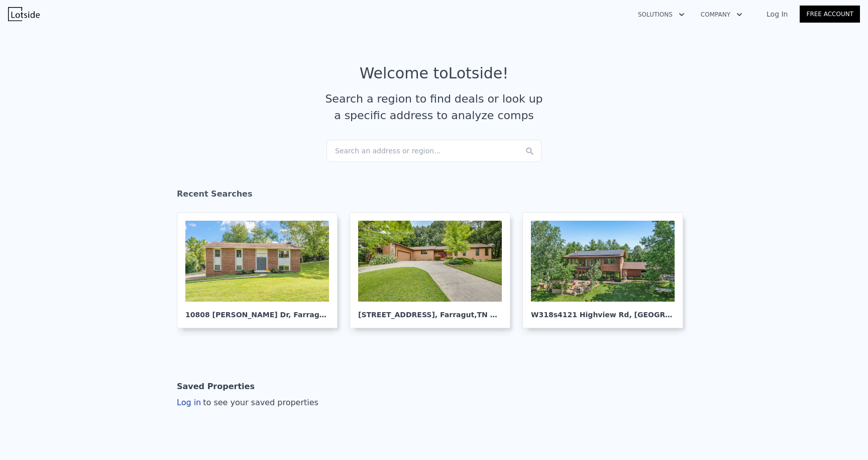 The width and height of the screenshot is (868, 460). What do you see at coordinates (777, 14) in the screenshot?
I see `a: Log In` at bounding box center [777, 14].